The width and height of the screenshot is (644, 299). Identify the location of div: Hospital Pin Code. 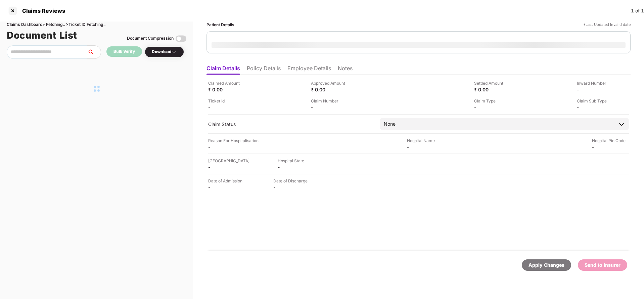
(610, 140).